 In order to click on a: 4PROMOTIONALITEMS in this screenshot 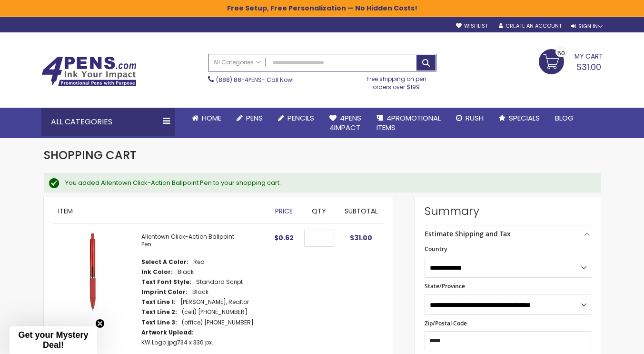, I will do `click(408, 123)`.